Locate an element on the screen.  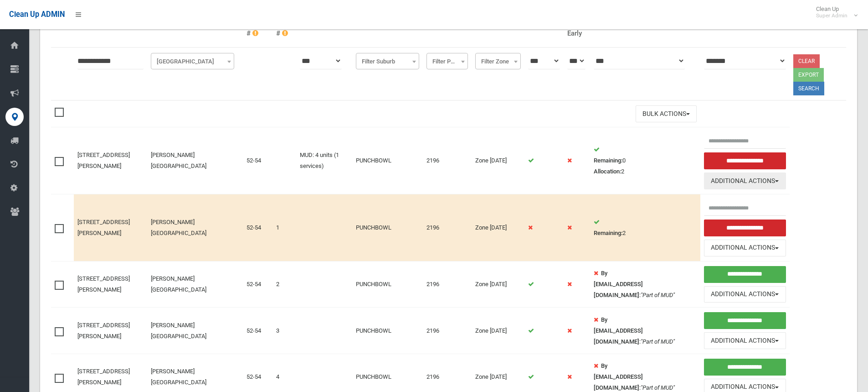
h4: Unit # is located at coordinates (284, 29).